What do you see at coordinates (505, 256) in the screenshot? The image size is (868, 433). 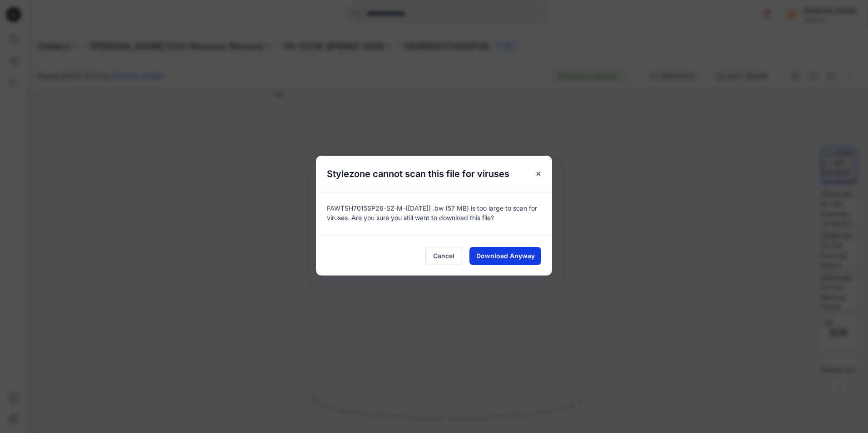 I see `button: Download Anyway` at bounding box center [505, 256].